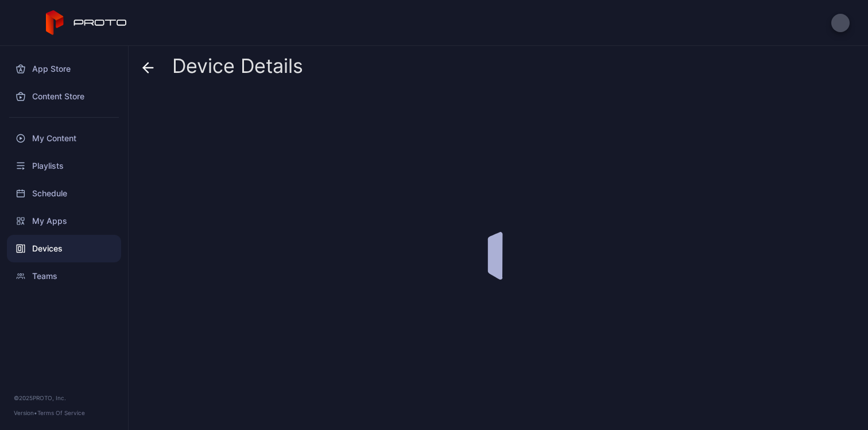 This screenshot has height=430, width=868. I want to click on div: © 2025 PROTO, Inc., so click(64, 398).